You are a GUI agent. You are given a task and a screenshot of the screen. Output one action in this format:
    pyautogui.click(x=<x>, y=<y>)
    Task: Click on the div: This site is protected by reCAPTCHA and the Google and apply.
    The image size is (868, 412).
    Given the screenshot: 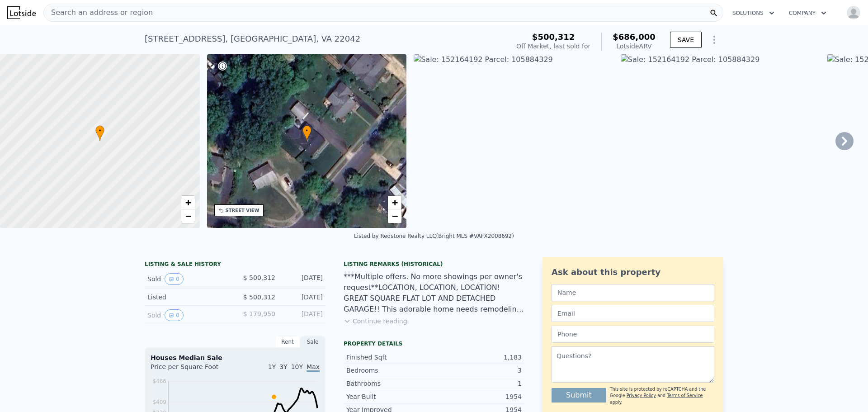 What is the action you would take?
    pyautogui.click(x=662, y=396)
    